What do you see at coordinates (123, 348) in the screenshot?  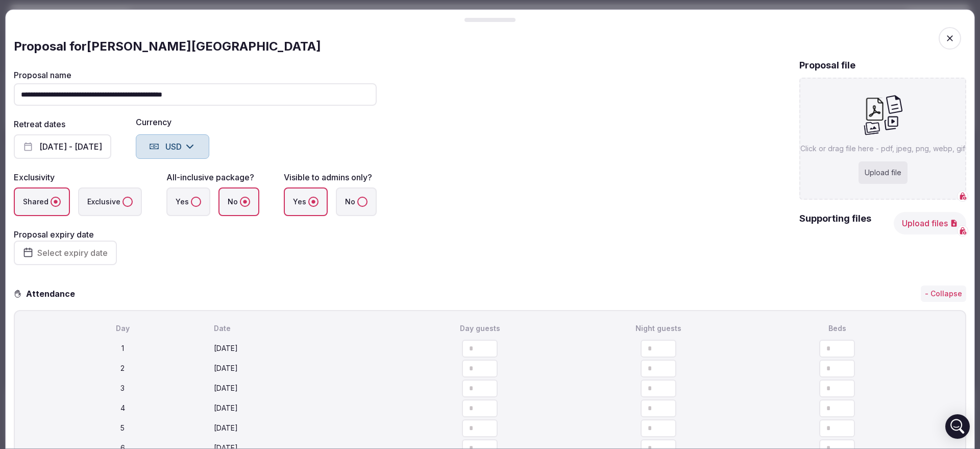 I see `div: 1` at bounding box center [123, 348].